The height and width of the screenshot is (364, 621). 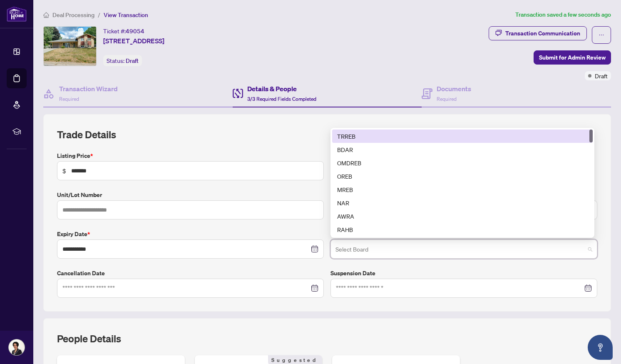 What do you see at coordinates (70, 46) in the screenshot?
I see `img: IMG-S12349509_1.jpg` at bounding box center [70, 46].